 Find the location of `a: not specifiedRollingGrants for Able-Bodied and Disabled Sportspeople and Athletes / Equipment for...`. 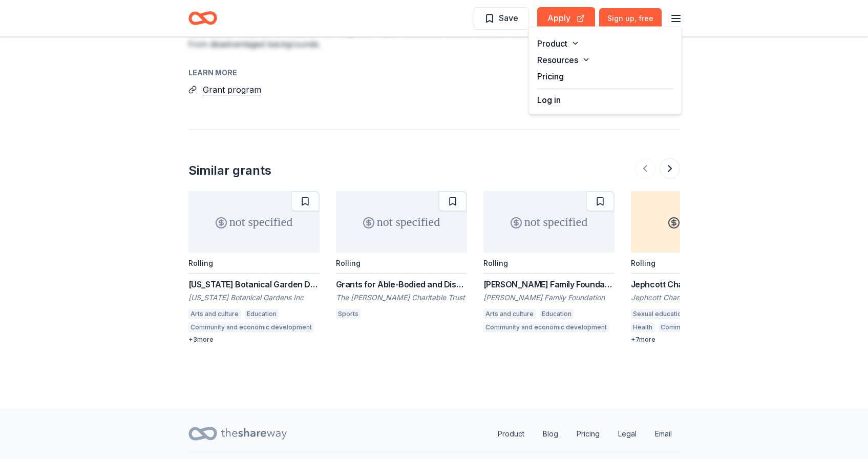

a: not specifiedRollingGrants for Able-Bodied and Disabled Sportspeople and Athletes / Equipment for... is located at coordinates (401, 257).